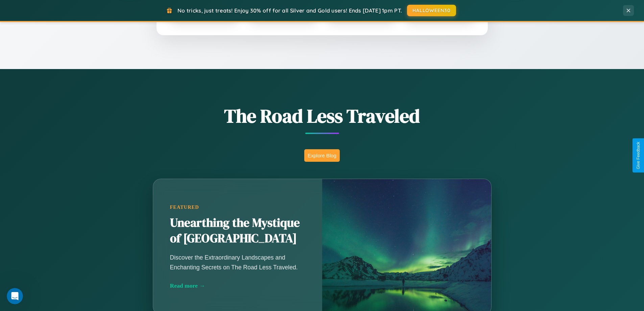  What do you see at coordinates (322, 116) in the screenshot?
I see `h1: The Road Less Traveled` at bounding box center [322, 116].